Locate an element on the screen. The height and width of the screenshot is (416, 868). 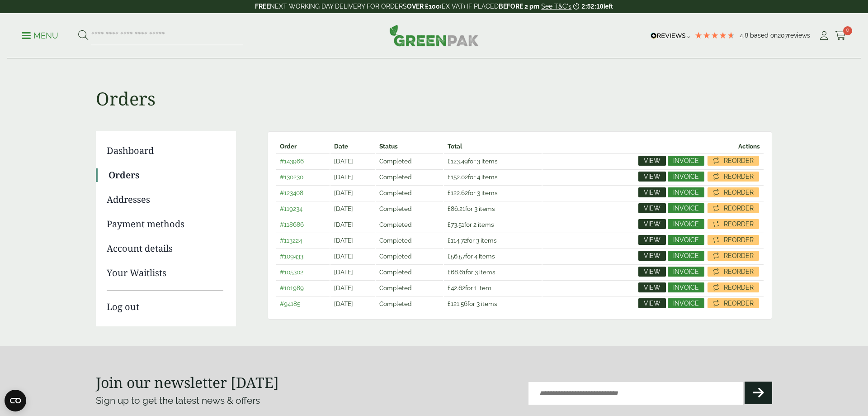
a: #119234 is located at coordinates (291, 209).